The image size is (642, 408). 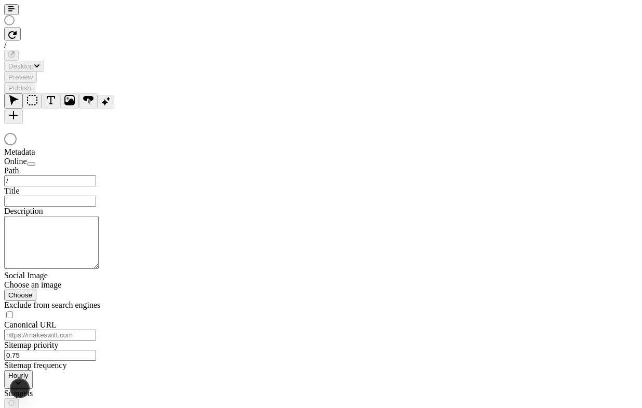 I want to click on button: Choose, so click(x=20, y=295).